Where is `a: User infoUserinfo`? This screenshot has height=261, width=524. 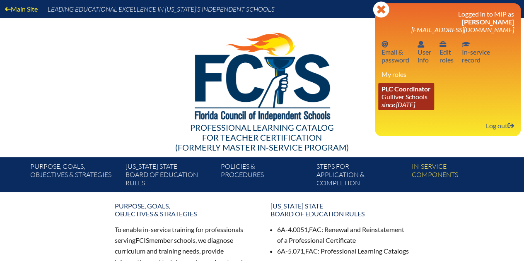 a: User infoUserinfo is located at coordinates (424, 52).